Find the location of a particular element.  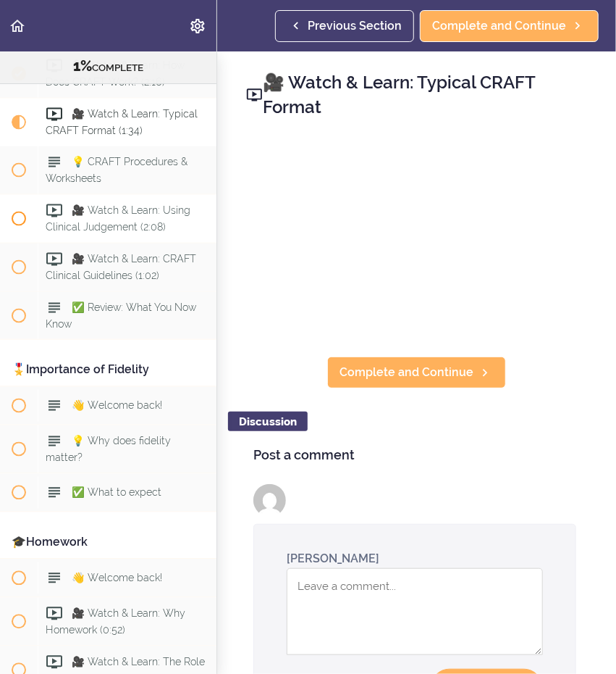

textarea: Comment box is located at coordinates (415, 612).